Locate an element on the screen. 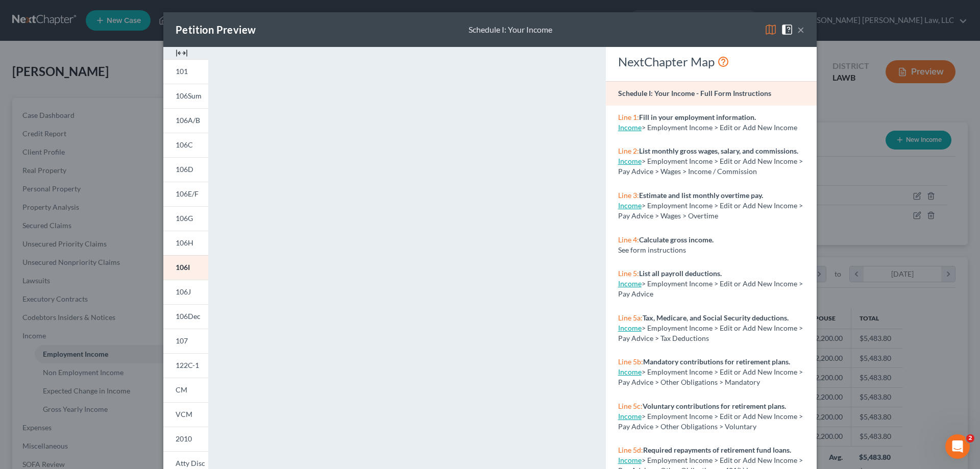 The width and height of the screenshot is (980, 469). a: 106Sum is located at coordinates (186, 96).